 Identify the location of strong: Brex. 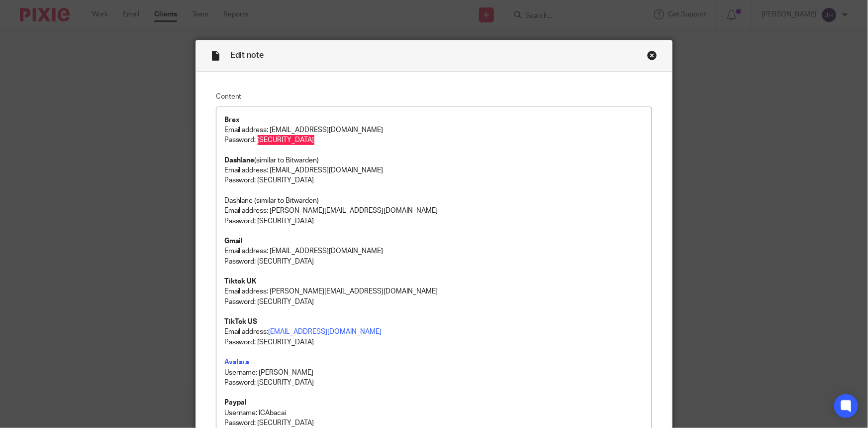
(232, 120).